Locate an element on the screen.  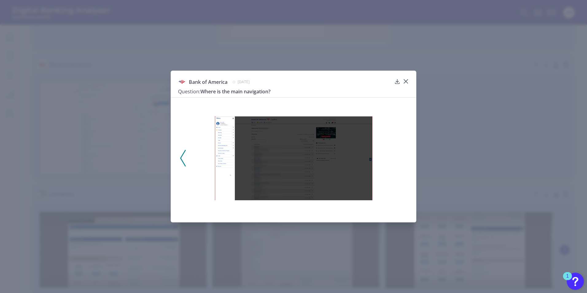
h3: Where is the main navigation? is located at coordinates (285, 91).